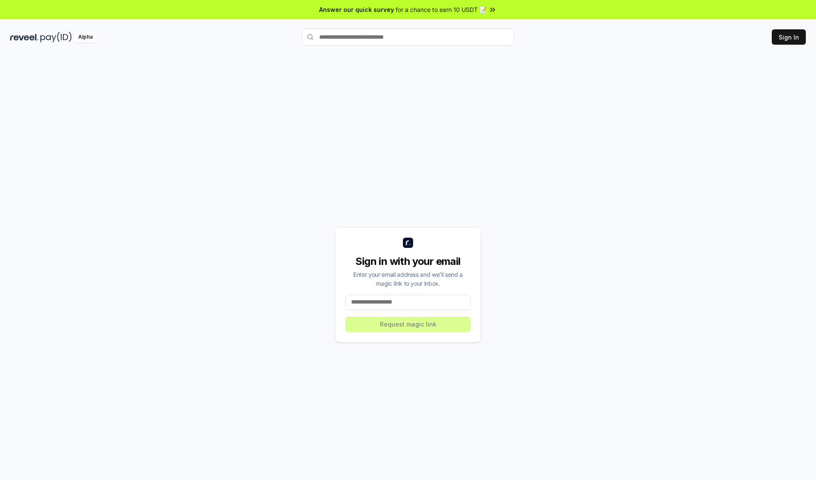 Image resolution: width=816 pixels, height=480 pixels. I want to click on span: for a chance to earn 10 USDT 📝, so click(441, 9).